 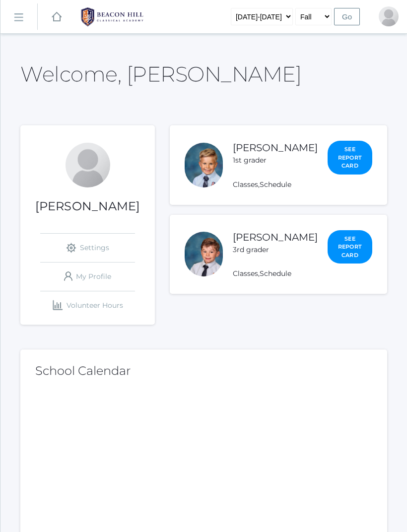 What do you see at coordinates (87, 305) in the screenshot?
I see `a: Volunteer Hours` at bounding box center [87, 305].